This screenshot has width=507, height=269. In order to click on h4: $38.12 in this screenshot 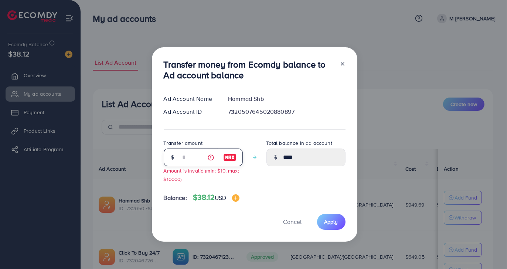, I will do `click(216, 197)`.